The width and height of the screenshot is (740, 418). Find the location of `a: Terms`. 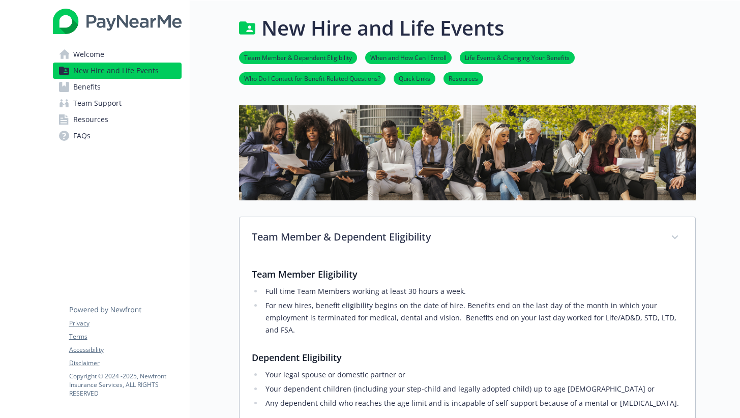

a: Terms is located at coordinates (125, 337).